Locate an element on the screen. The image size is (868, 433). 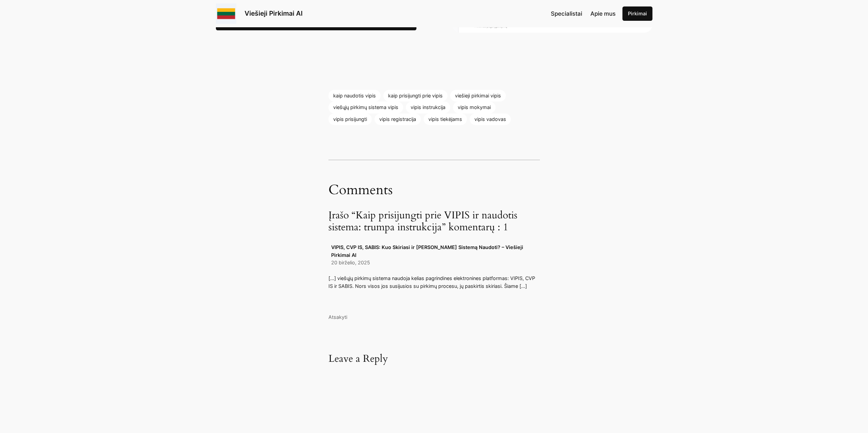
a: vipis registracija is located at coordinates (398, 120).